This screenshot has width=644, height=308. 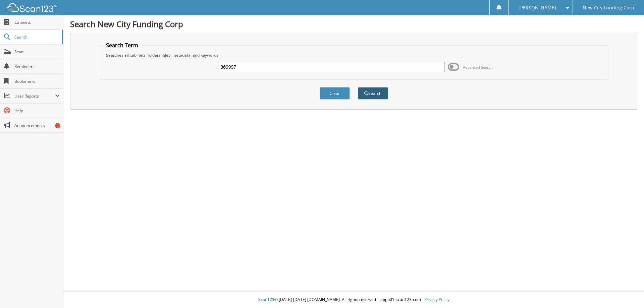 What do you see at coordinates (437, 299) in the screenshot?
I see `a: Privacy Policy` at bounding box center [437, 299].